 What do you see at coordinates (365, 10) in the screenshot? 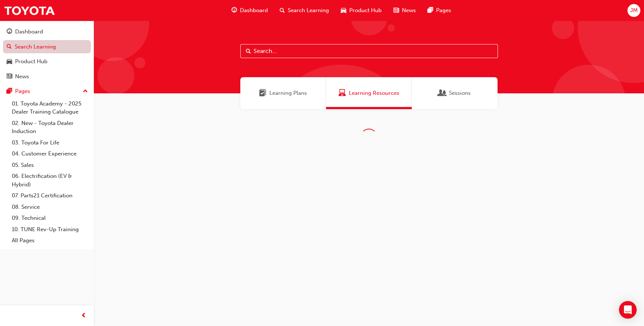
I see `span: Product Hub` at bounding box center [365, 10].